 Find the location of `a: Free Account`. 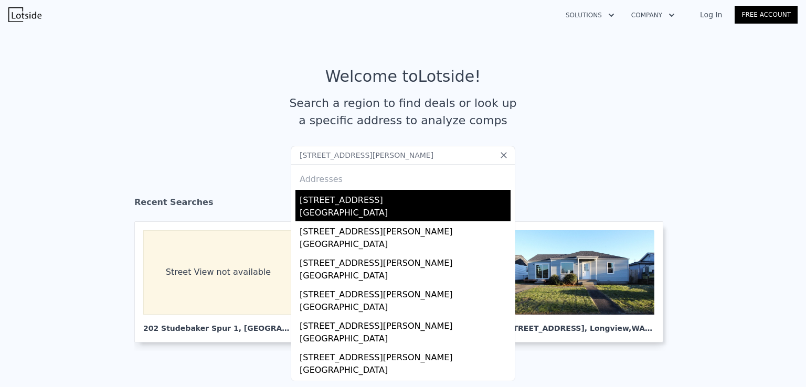

a: Free Account is located at coordinates (766, 15).